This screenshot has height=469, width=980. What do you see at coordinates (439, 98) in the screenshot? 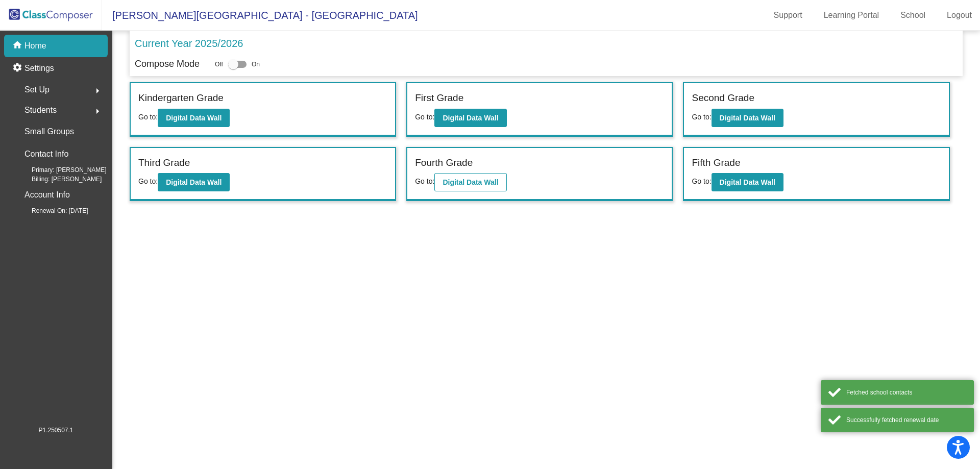
I see `label: First Grade` at bounding box center [439, 98].